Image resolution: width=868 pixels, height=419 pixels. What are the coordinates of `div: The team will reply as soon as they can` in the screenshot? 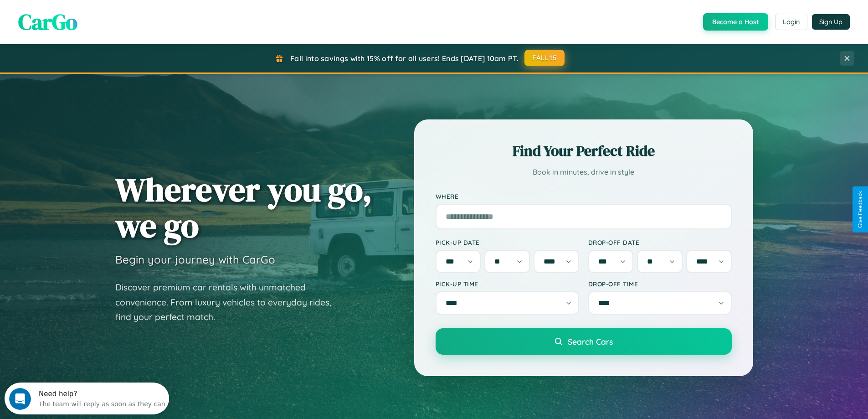 It's located at (98, 20).